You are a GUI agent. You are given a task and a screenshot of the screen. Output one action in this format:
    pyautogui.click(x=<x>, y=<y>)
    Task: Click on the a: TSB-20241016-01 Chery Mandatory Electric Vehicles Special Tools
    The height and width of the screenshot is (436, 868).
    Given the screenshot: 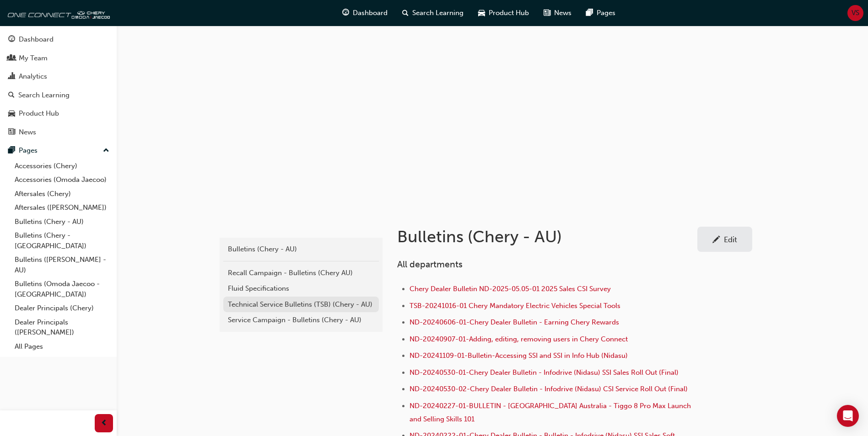 What is the action you would take?
    pyautogui.click(x=514, y=306)
    